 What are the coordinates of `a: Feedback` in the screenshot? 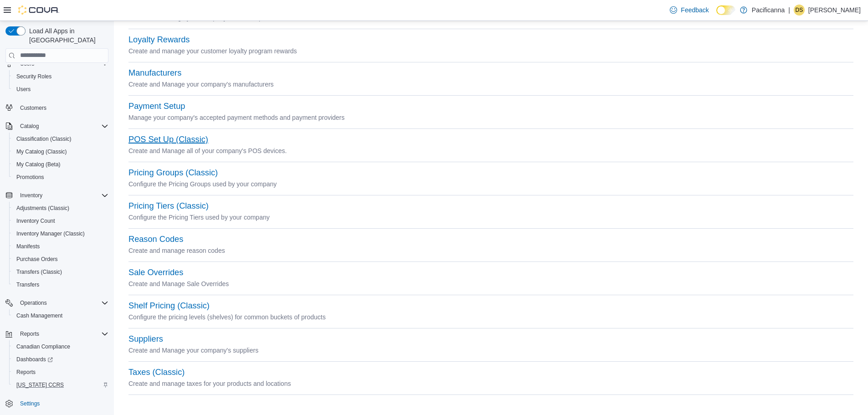 It's located at (689, 10).